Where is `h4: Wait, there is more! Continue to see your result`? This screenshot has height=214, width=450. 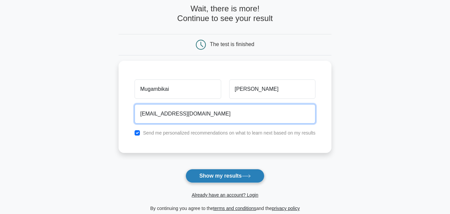
h4: Wait, there is more! Continue to see your result is located at coordinates (225, 14).